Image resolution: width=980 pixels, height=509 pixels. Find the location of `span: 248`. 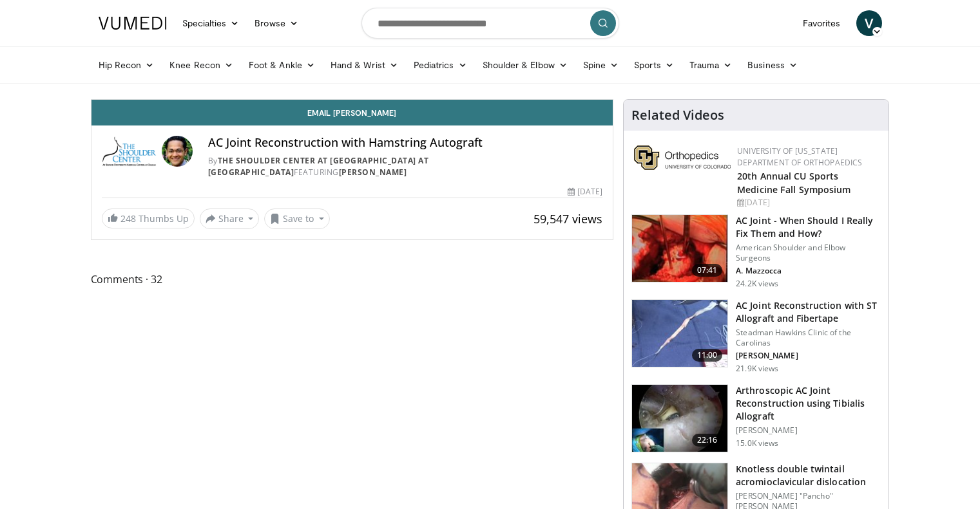

span: 248 is located at coordinates (128, 218).